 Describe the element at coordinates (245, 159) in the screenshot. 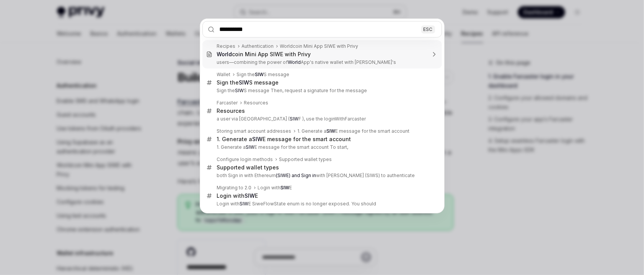

I see `div: Configure login methods` at that location.